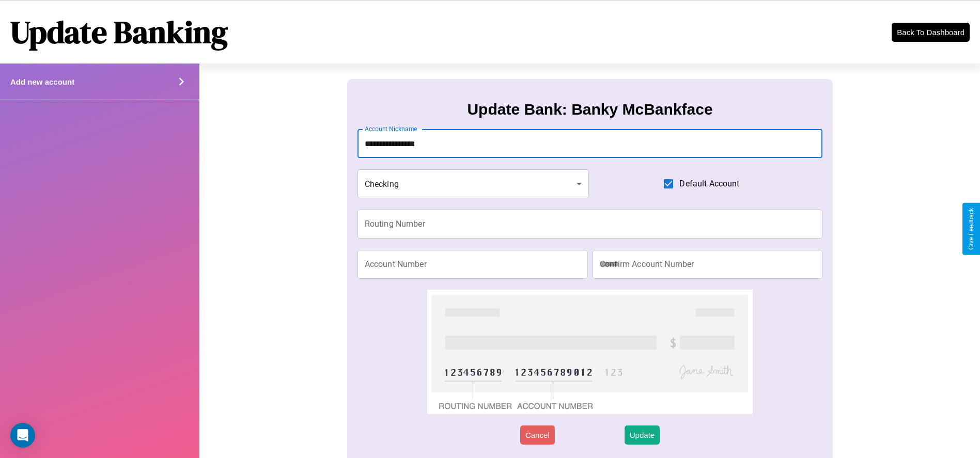 The width and height of the screenshot is (980, 458). What do you see at coordinates (590, 351) in the screenshot?
I see `img: check` at bounding box center [590, 351].